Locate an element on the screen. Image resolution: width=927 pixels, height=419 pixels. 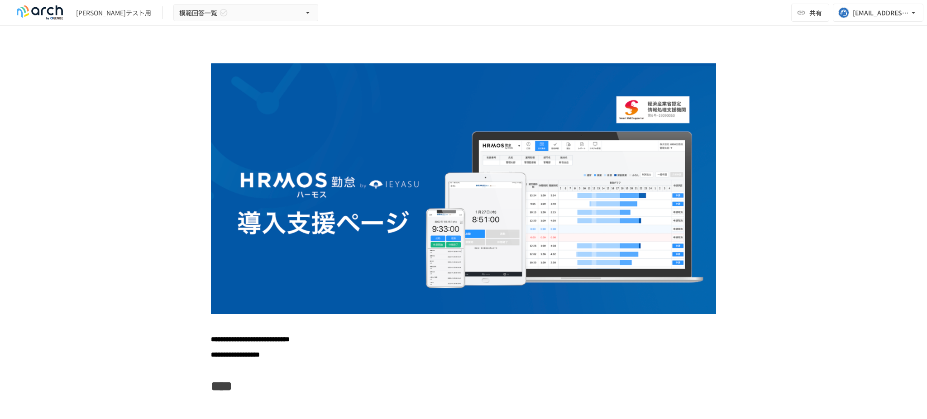
span: 共有 is located at coordinates (816, 13).